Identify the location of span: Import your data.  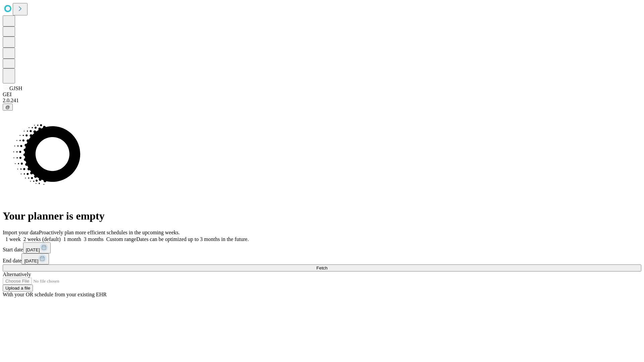
(21, 232).